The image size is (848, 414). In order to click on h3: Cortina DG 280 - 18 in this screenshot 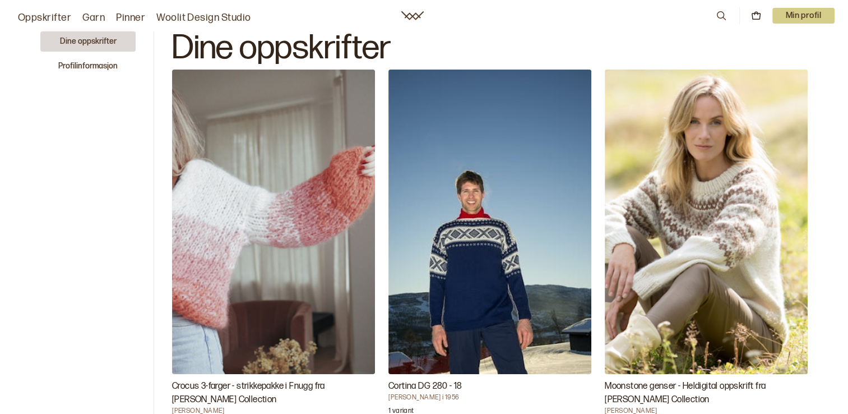, I will do `click(490, 386)`.